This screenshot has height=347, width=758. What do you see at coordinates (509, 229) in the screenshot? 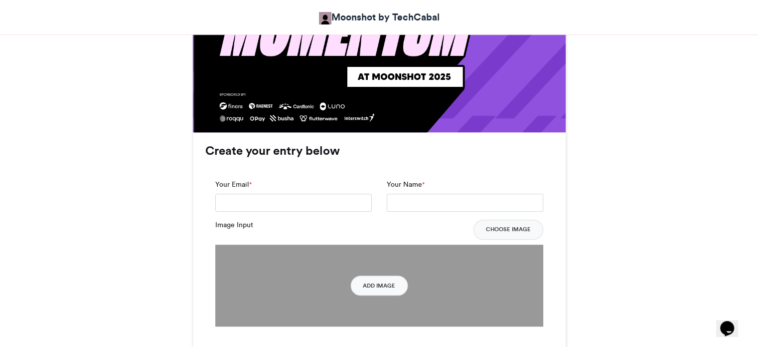
I see `button: Choose Image` at bounding box center [509, 229].